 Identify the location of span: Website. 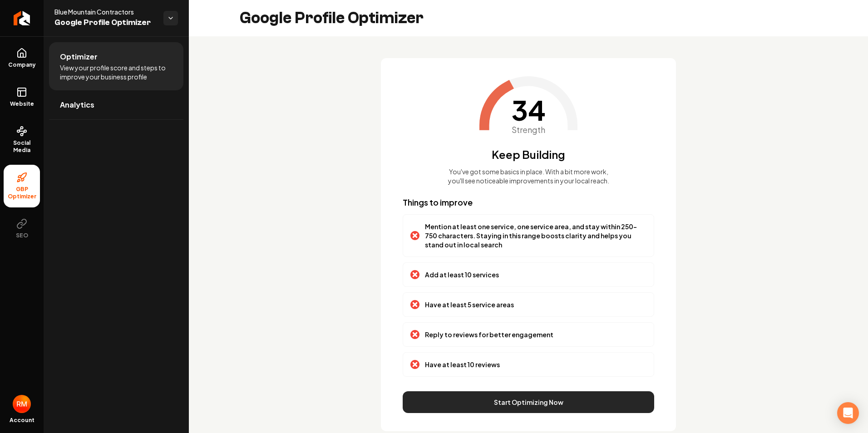
(22, 104).